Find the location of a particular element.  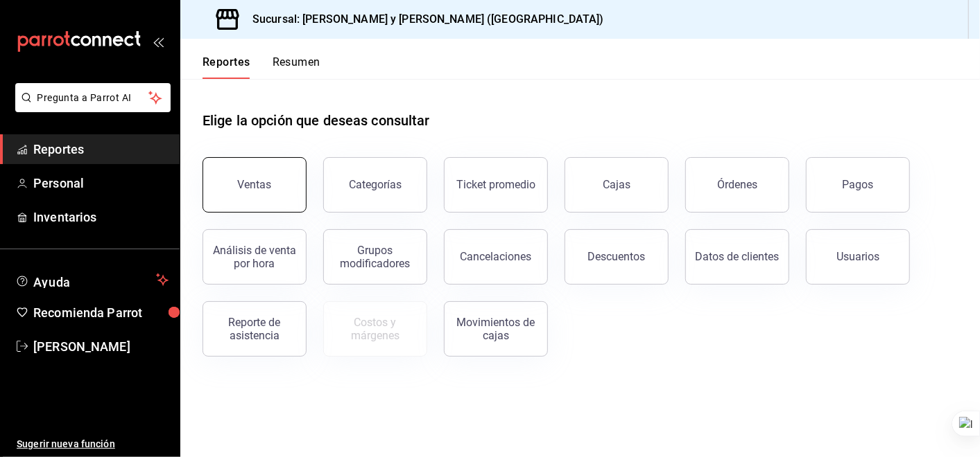

h1: Elige la opción que deseas consultar is located at coordinates (316, 121).